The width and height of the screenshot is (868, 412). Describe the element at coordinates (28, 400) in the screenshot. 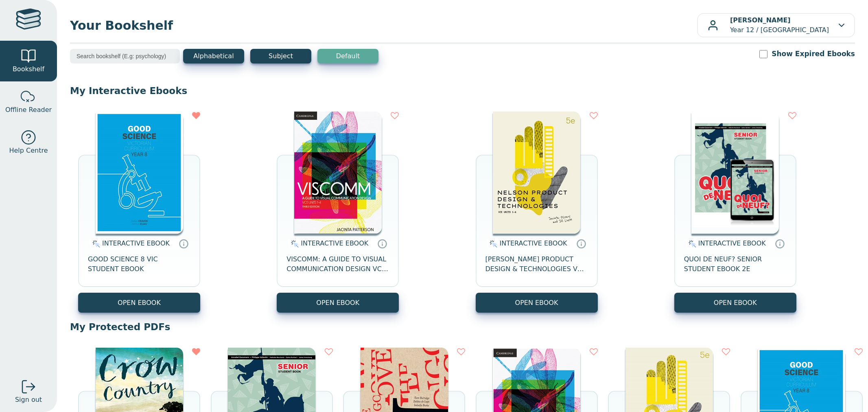

I see `span: Sign out` at that location.